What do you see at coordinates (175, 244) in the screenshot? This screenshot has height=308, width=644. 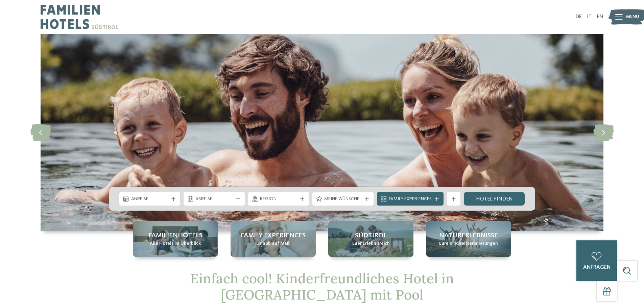 I see `span: Alle Hotels im Überblick` at bounding box center [175, 244].